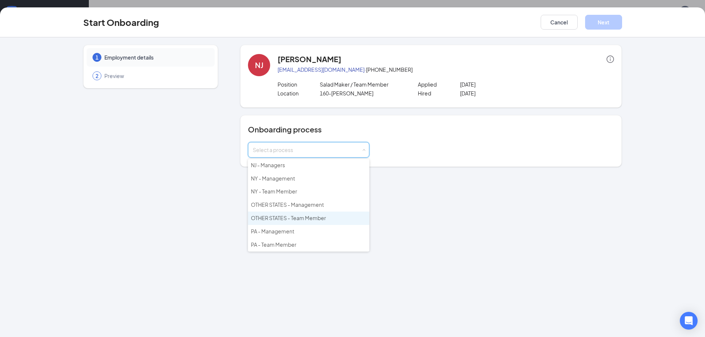 The width and height of the screenshot is (705, 337). I want to click on p: Position, so click(299, 84).